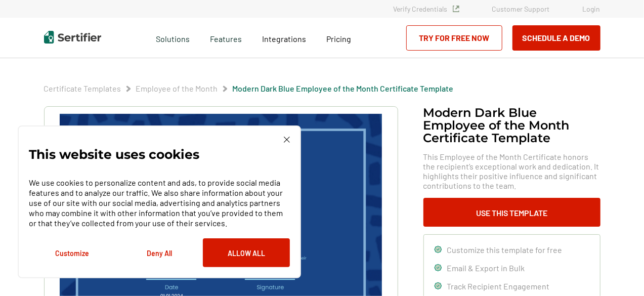 Image resolution: width=644 pixels, height=296 pixels. What do you see at coordinates (83, 88) in the screenshot?
I see `a: Certificate Templates` at bounding box center [83, 88].